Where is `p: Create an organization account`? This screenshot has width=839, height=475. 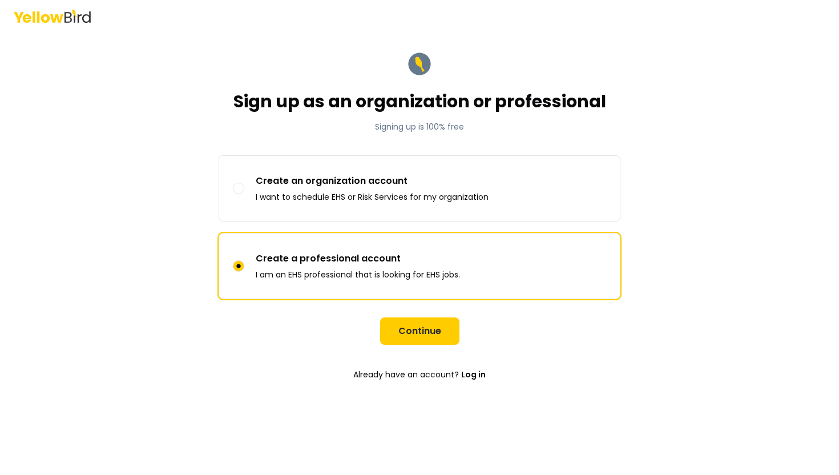
p: Create an organization account is located at coordinates (372, 181).